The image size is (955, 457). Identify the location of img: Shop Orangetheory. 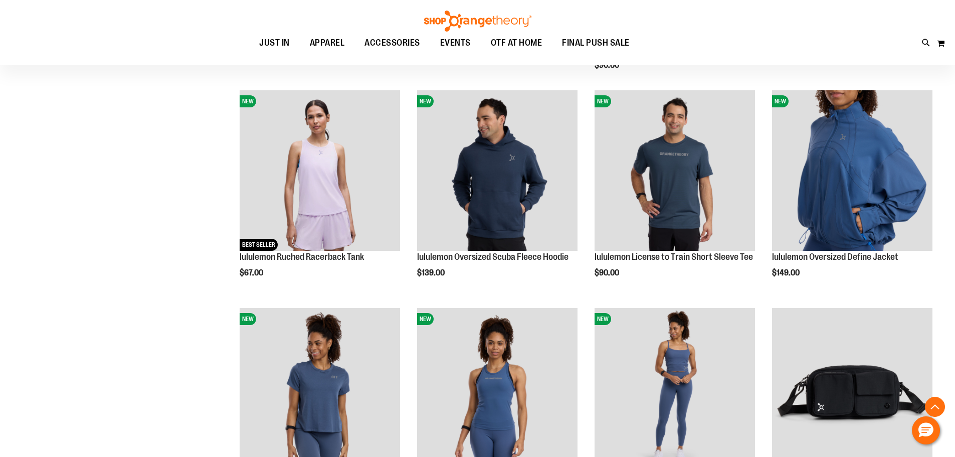
(478, 21).